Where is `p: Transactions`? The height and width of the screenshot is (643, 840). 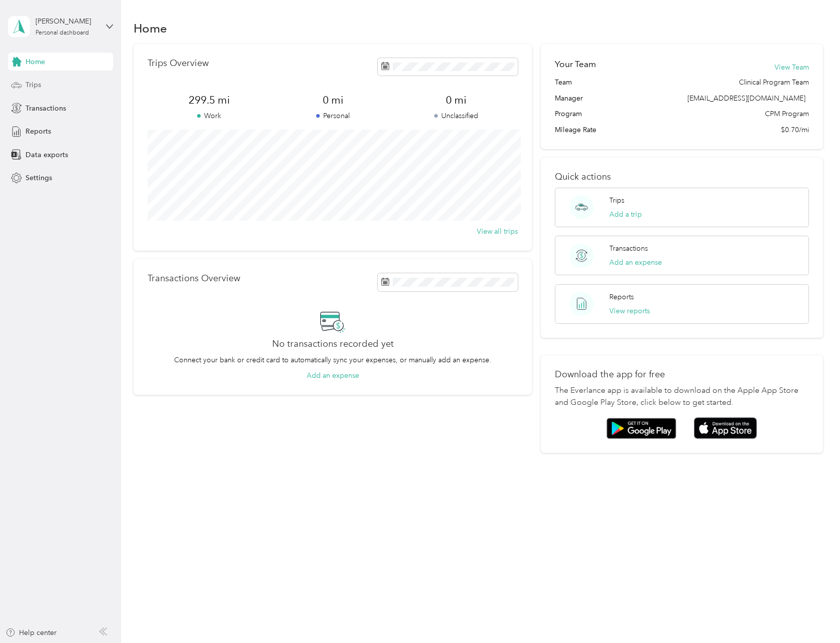
p: Transactions is located at coordinates (628, 249).